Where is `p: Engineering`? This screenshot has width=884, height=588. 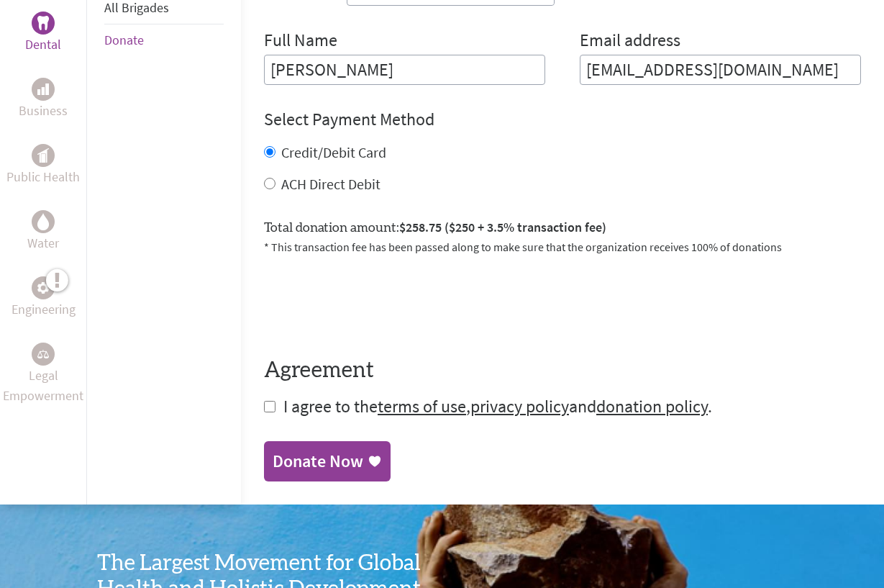
p: Engineering is located at coordinates (43, 309).